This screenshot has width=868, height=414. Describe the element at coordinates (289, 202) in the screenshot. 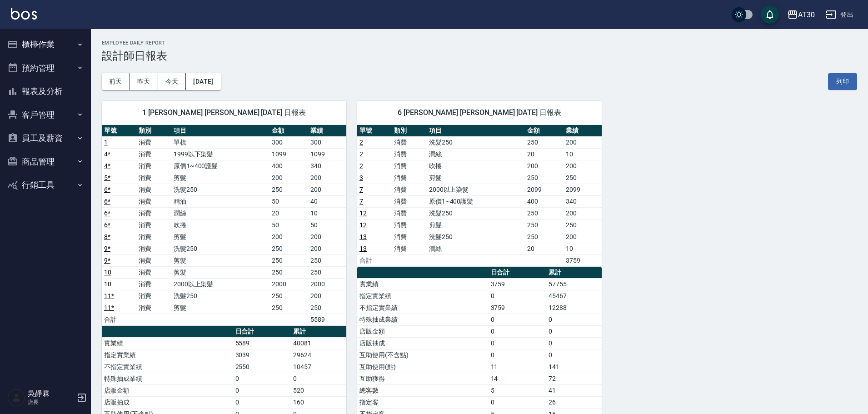

I see `td: 50` at that location.